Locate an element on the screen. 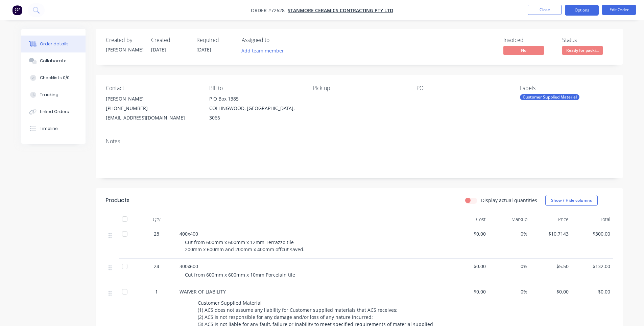 The width and height of the screenshot is (644, 326). span: 300x600 is located at coordinates (189, 266).